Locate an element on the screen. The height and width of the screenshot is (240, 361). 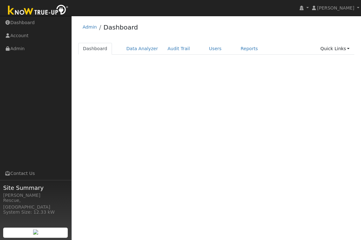
img: retrieve is located at coordinates (36, 232).